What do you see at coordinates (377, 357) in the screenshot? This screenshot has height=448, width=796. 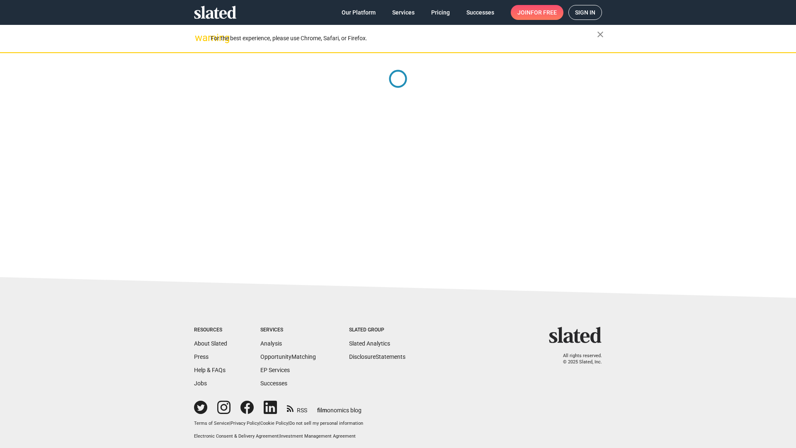 I see `a: DisclosureStatements` at bounding box center [377, 357].